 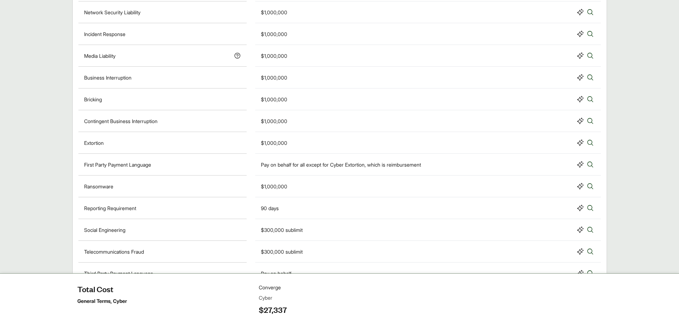 What do you see at coordinates (110, 208) in the screenshot?
I see `p: Reporting Requirement` at bounding box center [110, 208].